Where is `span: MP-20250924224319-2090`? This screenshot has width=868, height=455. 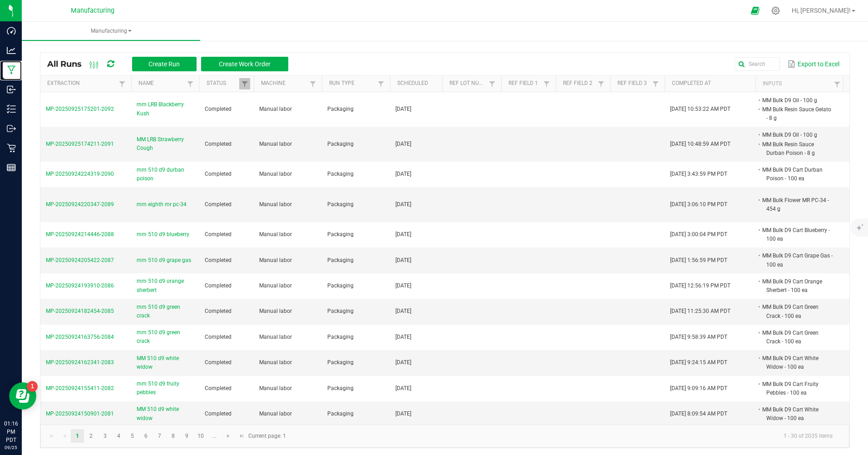 span: MP-20250924224319-2090 is located at coordinates (80, 174).